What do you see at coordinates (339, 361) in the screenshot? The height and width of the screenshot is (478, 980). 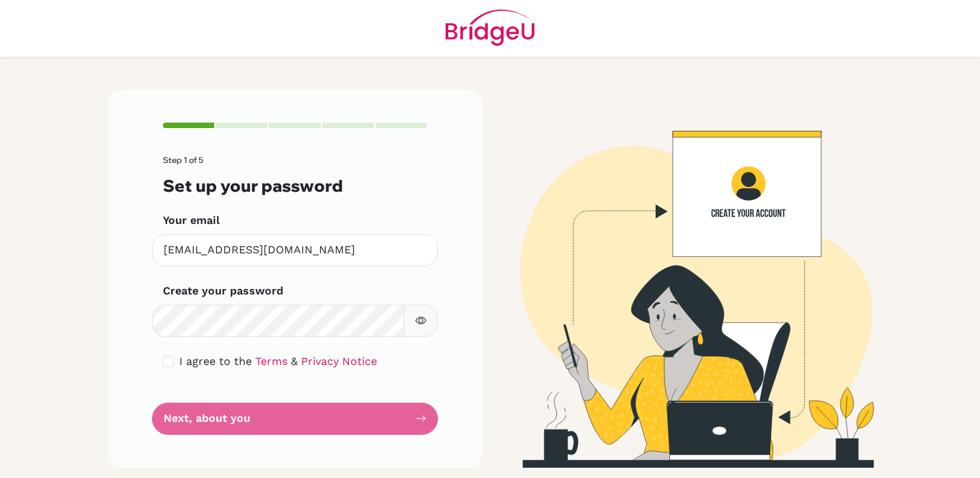 I see `a: Privacy Notice` at bounding box center [339, 361].